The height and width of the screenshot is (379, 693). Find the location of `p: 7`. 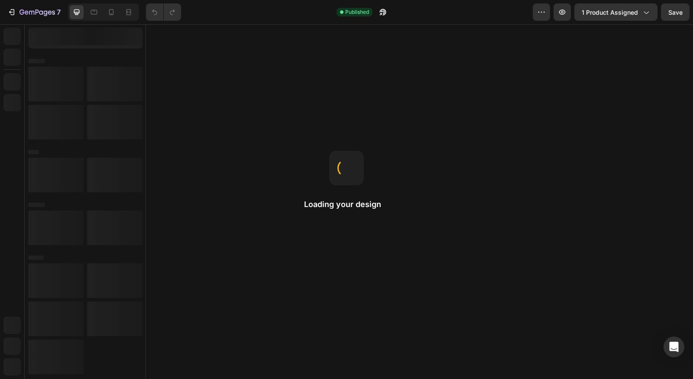

p: 7 is located at coordinates (58, 12).